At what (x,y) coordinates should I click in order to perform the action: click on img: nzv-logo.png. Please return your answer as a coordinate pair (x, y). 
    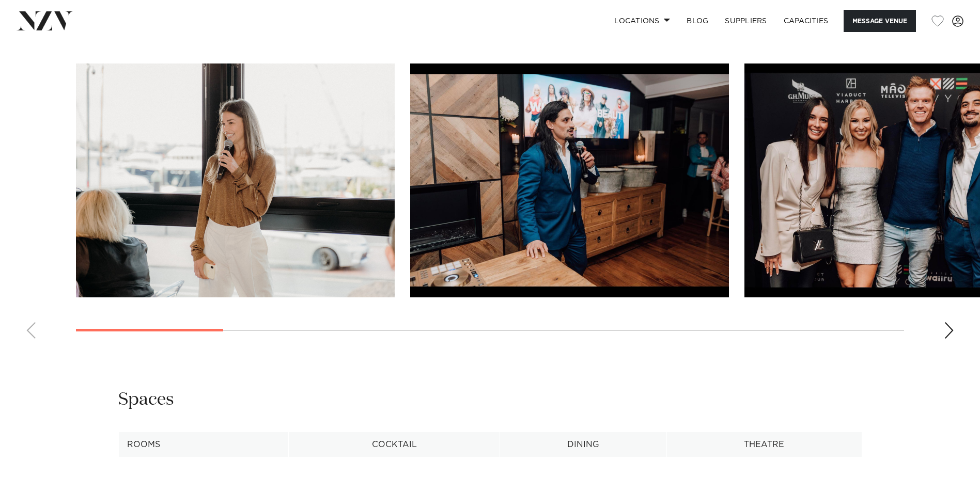
    Looking at the image, I should click on (44, 21).